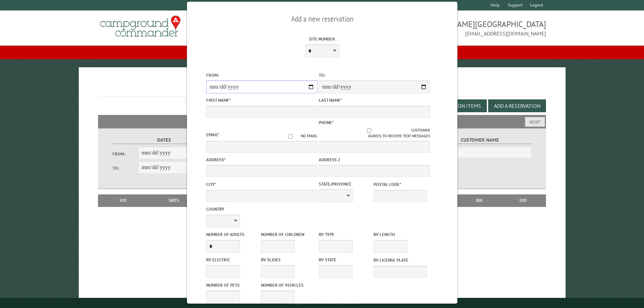 This screenshot has width=644, height=308. What do you see at coordinates (479, 200) in the screenshot?
I see `th: Due` at bounding box center [479, 200].